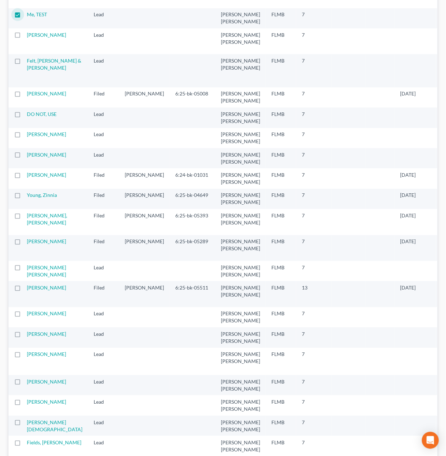 This screenshot has width=446, height=456. I want to click on a: DO NOT, USE, so click(42, 114).